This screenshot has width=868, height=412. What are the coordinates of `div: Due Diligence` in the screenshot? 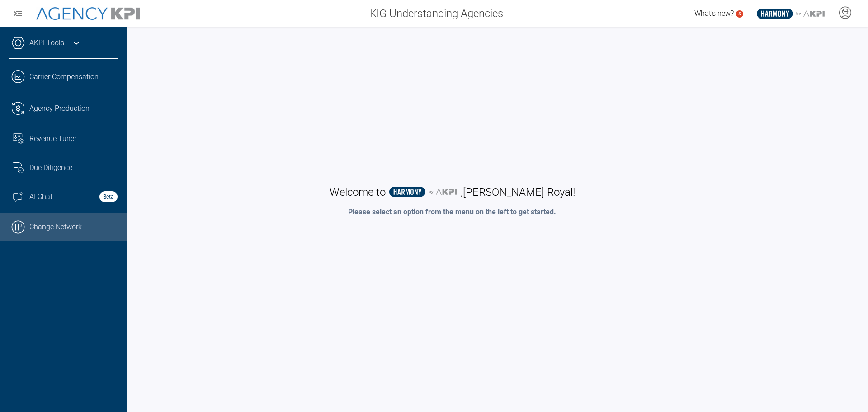 It's located at (73, 168).